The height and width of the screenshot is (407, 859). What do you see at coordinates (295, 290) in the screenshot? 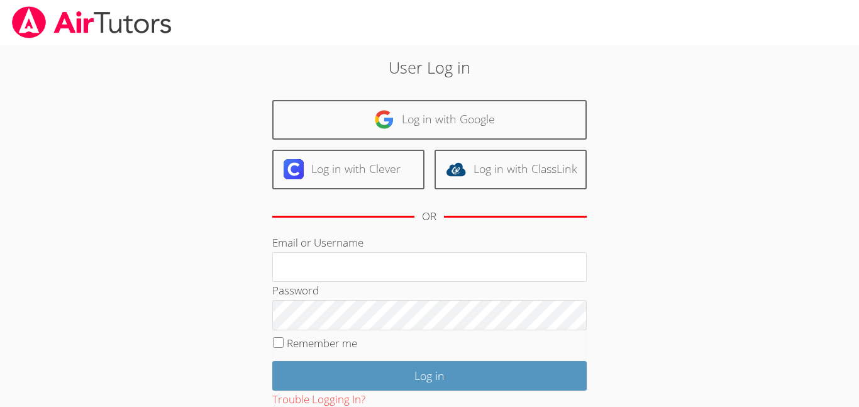
I see `label: Password` at bounding box center [295, 290].